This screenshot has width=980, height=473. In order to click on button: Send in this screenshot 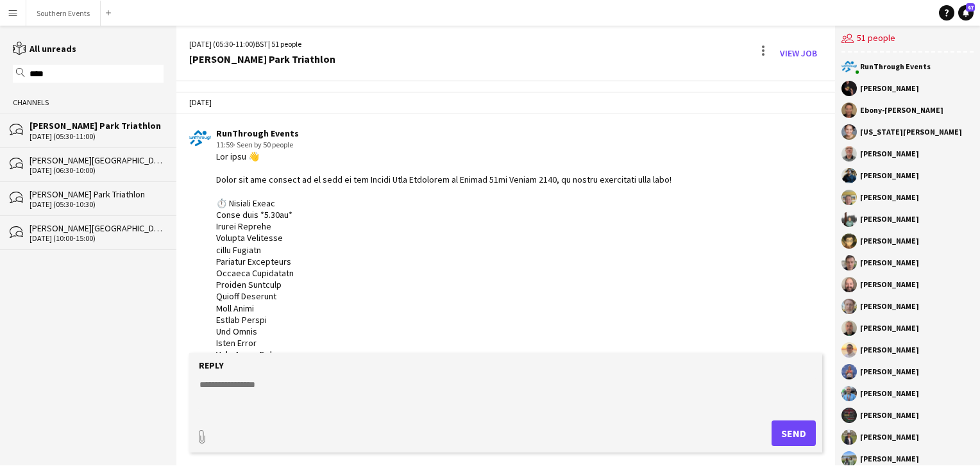, I will do `click(793, 433)`.